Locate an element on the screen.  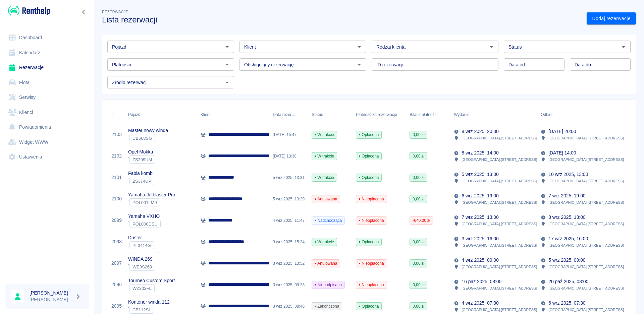
div: Data rezerwacji is located at coordinates (284, 114).